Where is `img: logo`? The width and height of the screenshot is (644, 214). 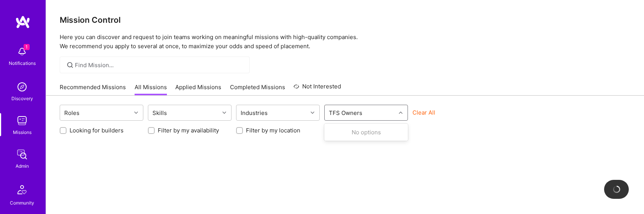 img: logo is located at coordinates (23, 22).